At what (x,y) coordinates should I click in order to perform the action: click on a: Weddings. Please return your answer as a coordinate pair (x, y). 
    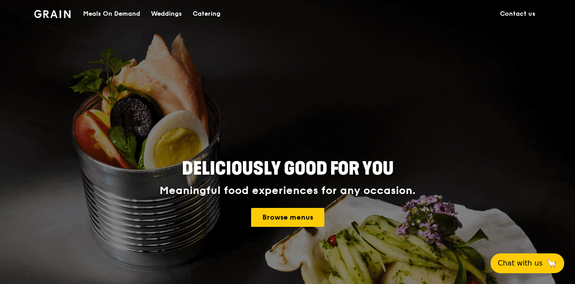
    Looking at the image, I should click on (166, 14).